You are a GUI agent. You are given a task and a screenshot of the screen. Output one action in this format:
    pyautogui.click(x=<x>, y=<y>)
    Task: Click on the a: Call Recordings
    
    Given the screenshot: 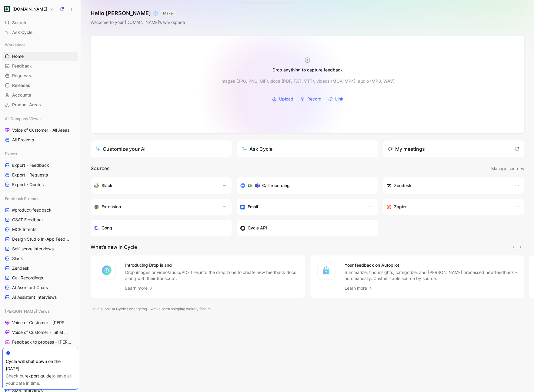 What is the action you would take?
    pyautogui.click(x=40, y=278)
    